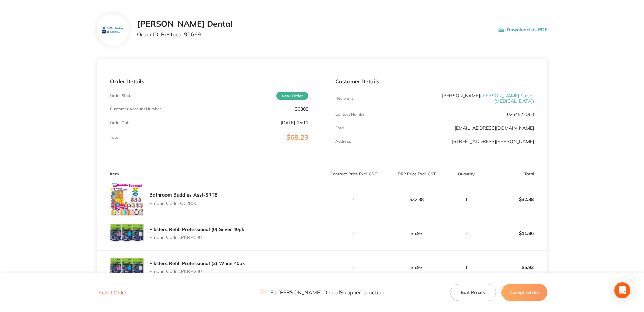 This screenshot has width=644, height=312. Describe the element at coordinates (344, 98) in the screenshot. I see `p: Recipient` at that location.